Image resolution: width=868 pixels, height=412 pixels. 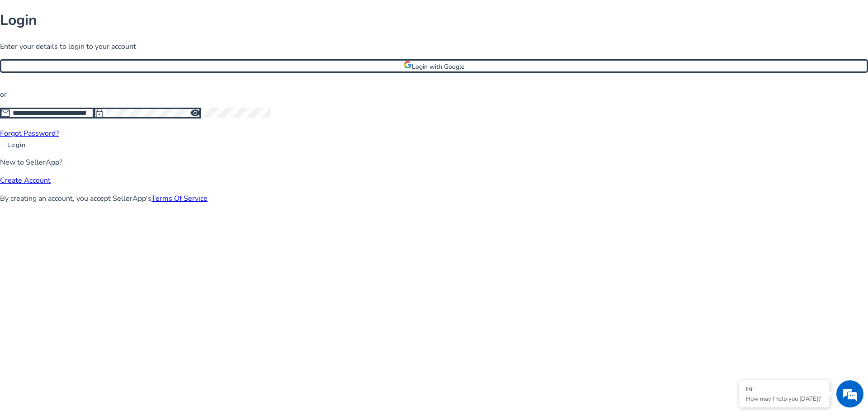 I want to click on span: Login, so click(x=16, y=145).